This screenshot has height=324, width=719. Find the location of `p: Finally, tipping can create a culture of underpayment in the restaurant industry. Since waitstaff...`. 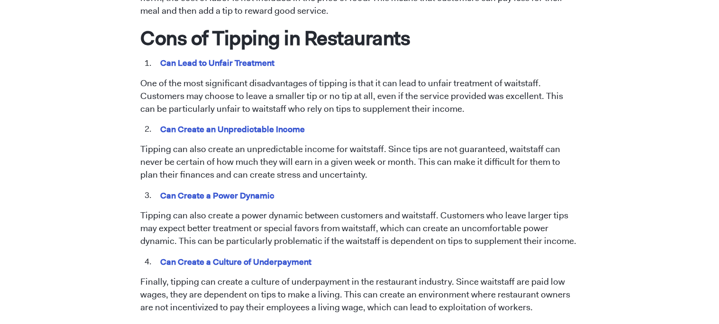

p: Finally, tipping can create a culture of underpayment in the restaurant industry. Since waitstaff... is located at coordinates (360, 295).